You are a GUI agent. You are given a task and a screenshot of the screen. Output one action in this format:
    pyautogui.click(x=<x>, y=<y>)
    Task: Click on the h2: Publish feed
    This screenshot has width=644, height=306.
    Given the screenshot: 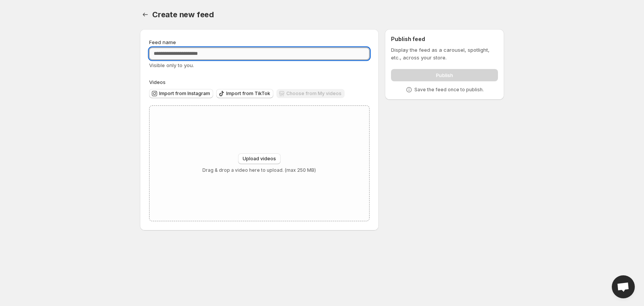 What is the action you would take?
    pyautogui.click(x=444, y=39)
    